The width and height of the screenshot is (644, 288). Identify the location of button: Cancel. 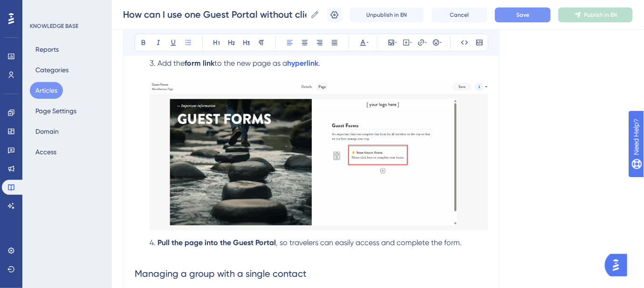
(459, 15).